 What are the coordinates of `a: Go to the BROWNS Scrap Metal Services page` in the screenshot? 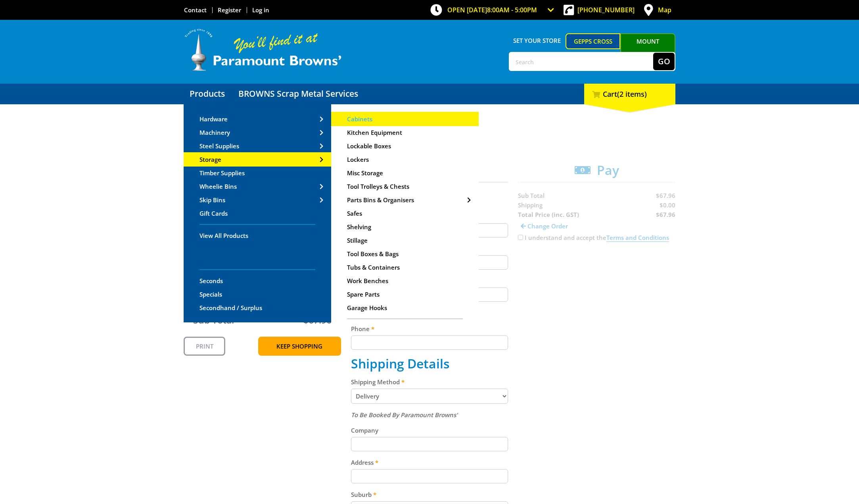 It's located at (299, 93).